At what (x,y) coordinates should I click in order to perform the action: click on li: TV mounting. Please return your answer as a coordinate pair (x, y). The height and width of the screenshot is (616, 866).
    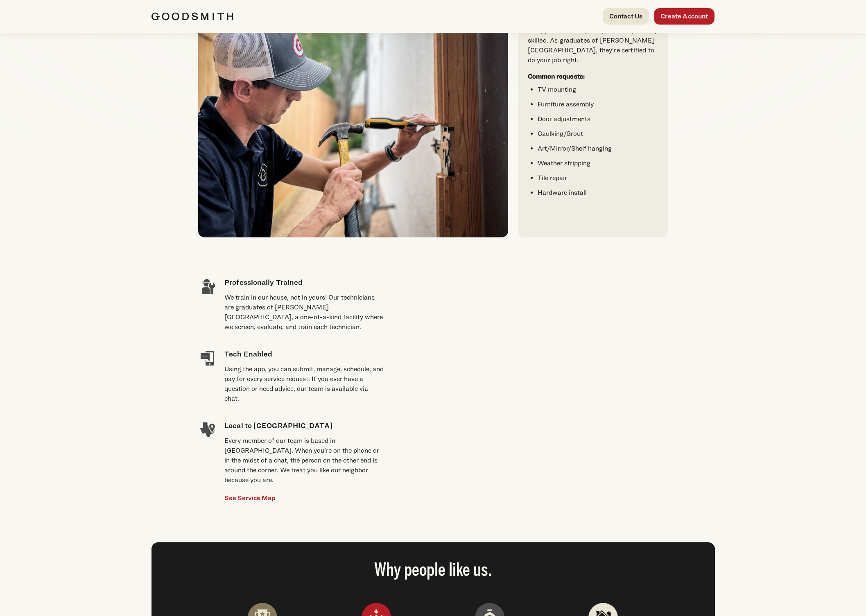
    Looking at the image, I should click on (598, 90).